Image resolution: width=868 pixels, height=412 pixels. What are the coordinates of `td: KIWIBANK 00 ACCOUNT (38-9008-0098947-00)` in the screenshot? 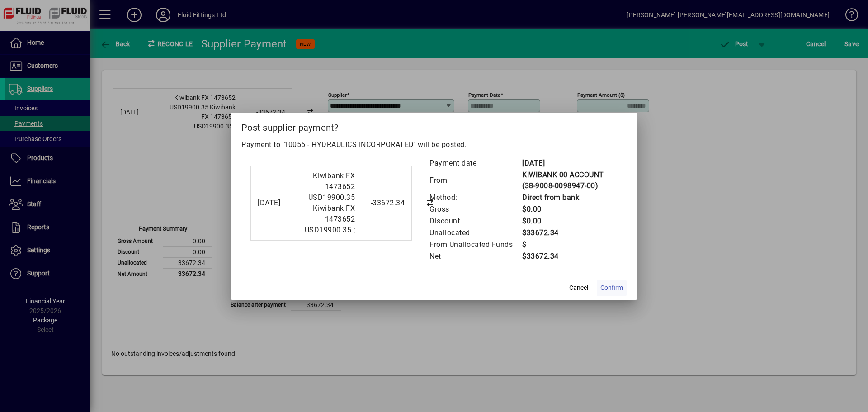 It's located at (570, 181).